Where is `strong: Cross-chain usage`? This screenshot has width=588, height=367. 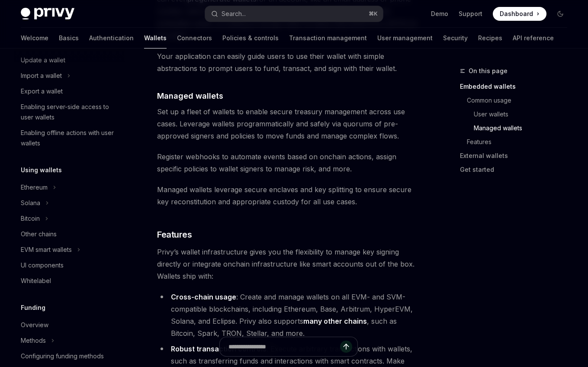 strong: Cross-chain usage is located at coordinates (203, 297).